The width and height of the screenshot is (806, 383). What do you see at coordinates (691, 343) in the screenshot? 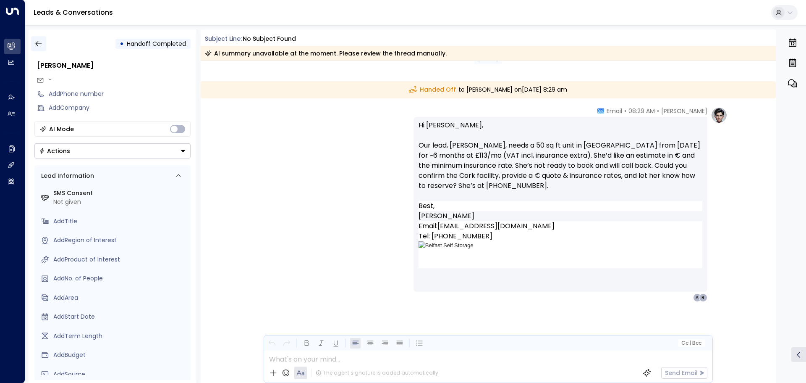
I see `button: Cc|Bcc` at bounding box center [691, 343].